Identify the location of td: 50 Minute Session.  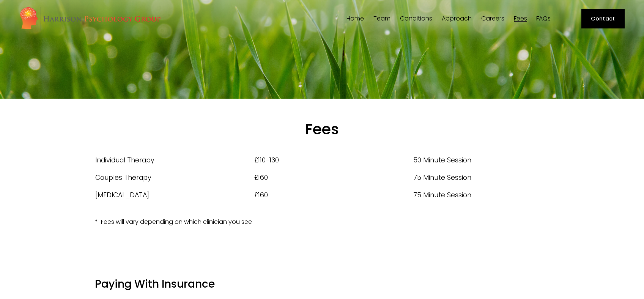
(481, 160).